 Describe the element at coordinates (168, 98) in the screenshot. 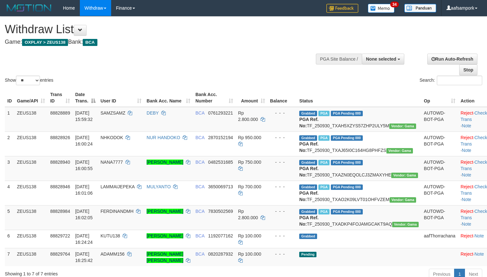

I see `th: Bank Acc. Name: activate to sort column ascending` at that location.